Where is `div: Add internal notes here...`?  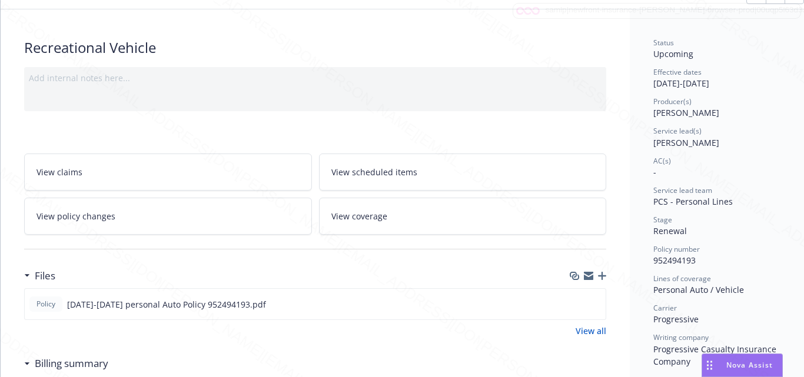
div: Add internal notes here... is located at coordinates (315, 78).